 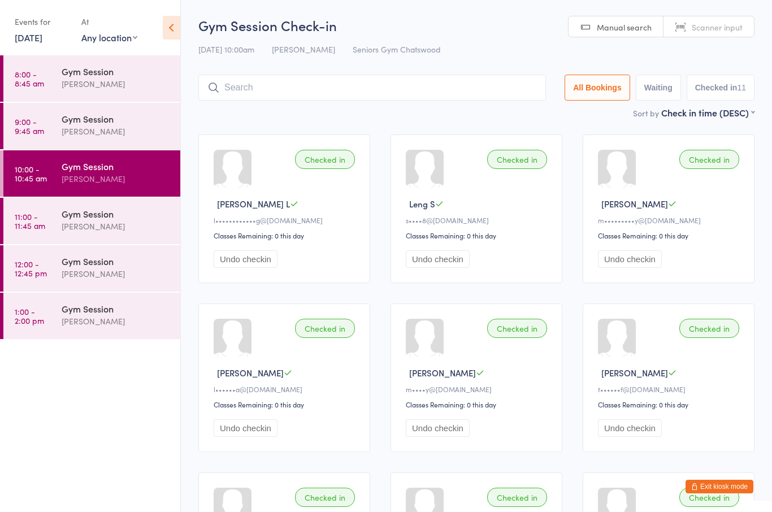 What do you see at coordinates (708, 112) in the screenshot?
I see `div: Check in time (DESC)` at bounding box center [708, 112].